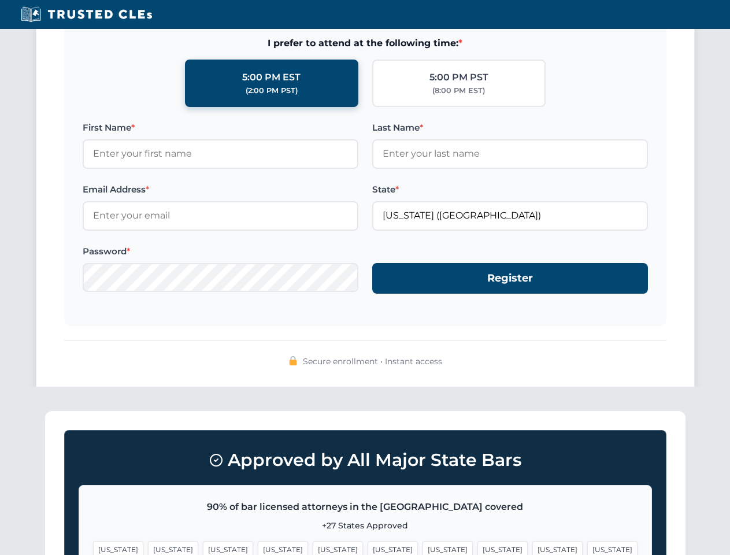  I want to click on button: Register, so click(510, 278).